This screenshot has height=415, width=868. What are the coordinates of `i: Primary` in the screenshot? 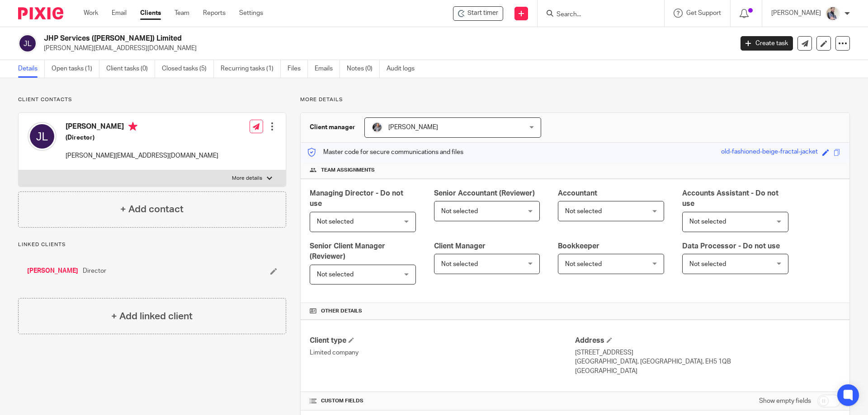 It's located at (133, 126).